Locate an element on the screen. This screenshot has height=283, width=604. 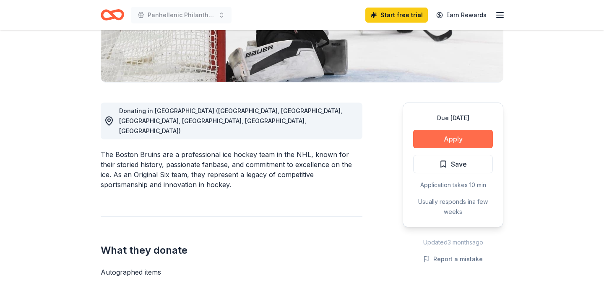
h2: What they donate is located at coordinates (231, 251).